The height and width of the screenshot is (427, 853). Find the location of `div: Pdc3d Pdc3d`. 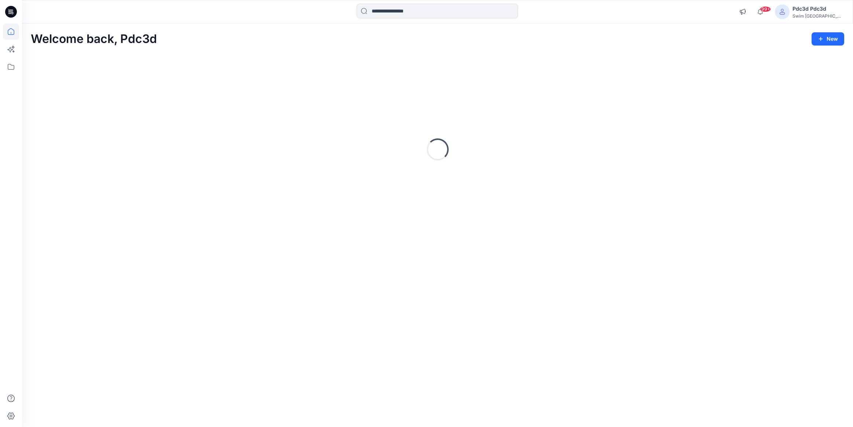

div: Pdc3d Pdc3d is located at coordinates (819, 9).